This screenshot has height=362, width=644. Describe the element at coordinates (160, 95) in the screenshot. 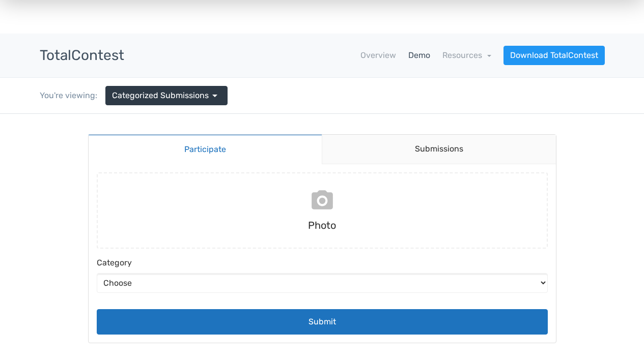

I see `span: Categorized Submissions` at that location.